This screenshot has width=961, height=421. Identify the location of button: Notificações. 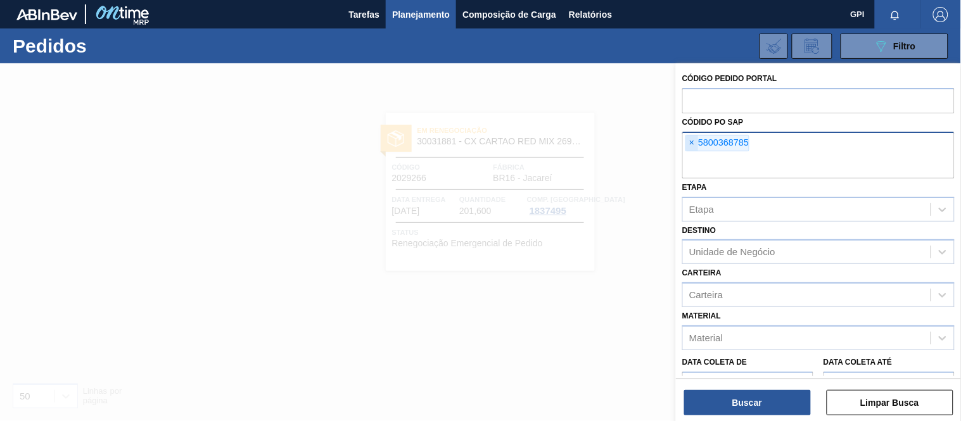
(895, 15).